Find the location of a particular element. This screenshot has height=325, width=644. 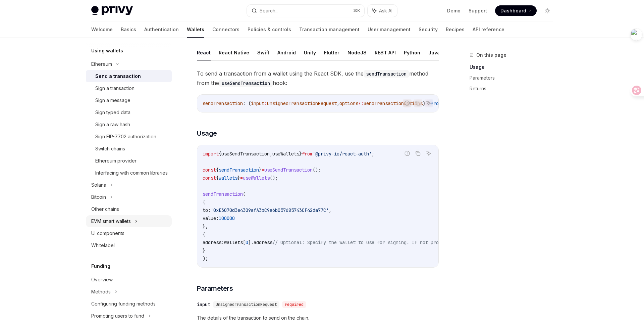

a: Support is located at coordinates (478, 10).